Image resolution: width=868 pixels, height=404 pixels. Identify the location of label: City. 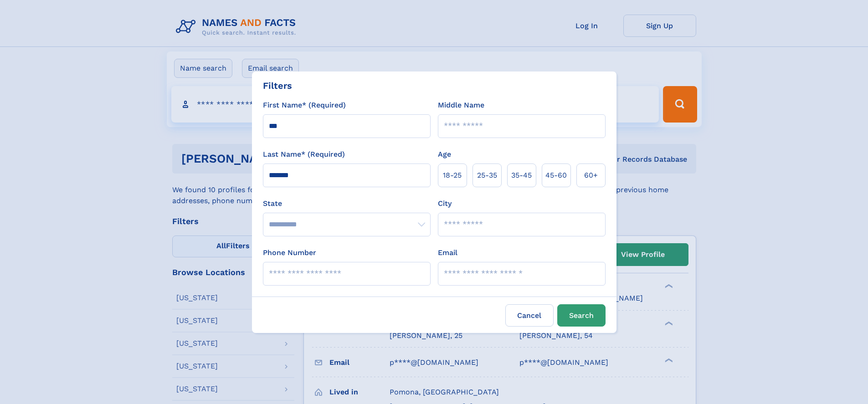
(444, 203).